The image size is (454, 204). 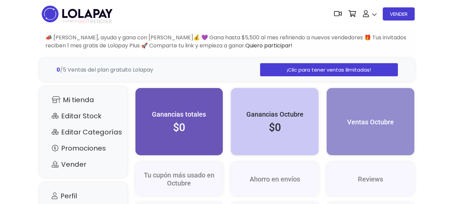 What do you see at coordinates (77, 14) in the screenshot?
I see `img: logo` at bounding box center [77, 14].